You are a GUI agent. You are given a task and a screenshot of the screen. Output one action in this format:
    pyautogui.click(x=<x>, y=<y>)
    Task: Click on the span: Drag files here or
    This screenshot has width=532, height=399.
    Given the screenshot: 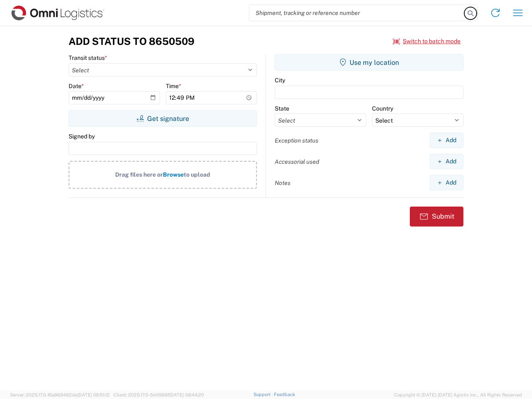 What is the action you would take?
    pyautogui.click(x=139, y=175)
    